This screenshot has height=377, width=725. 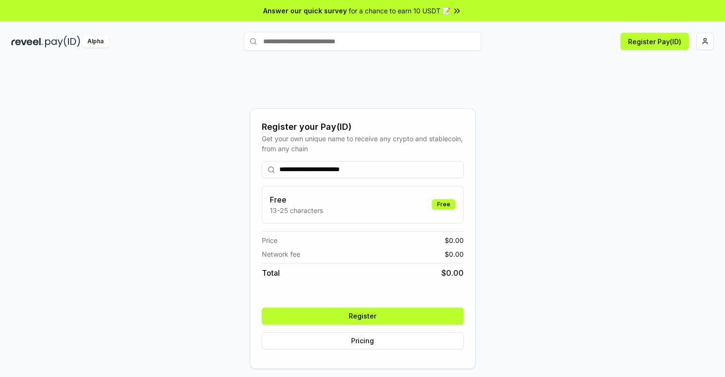 What do you see at coordinates (27, 41) in the screenshot?
I see `img: reveel_dark` at bounding box center [27, 41].